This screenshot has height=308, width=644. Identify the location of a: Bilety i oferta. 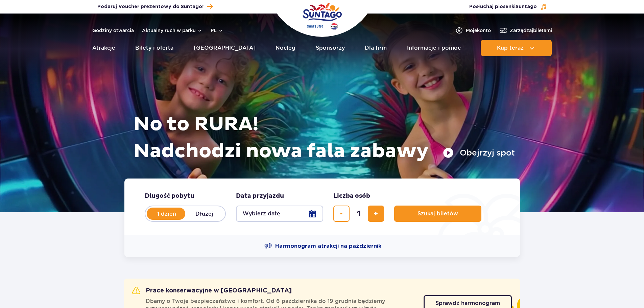
(154, 48).